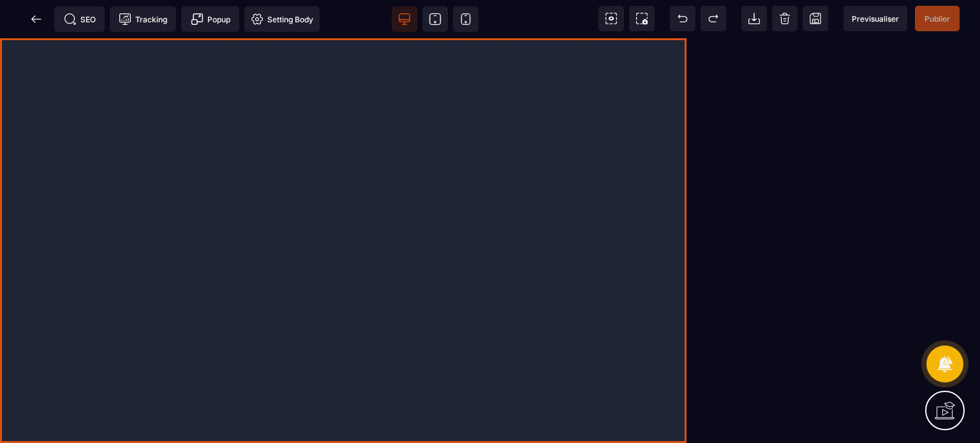  Describe the element at coordinates (875, 18) in the screenshot. I see `span: Previsualiser` at that location.